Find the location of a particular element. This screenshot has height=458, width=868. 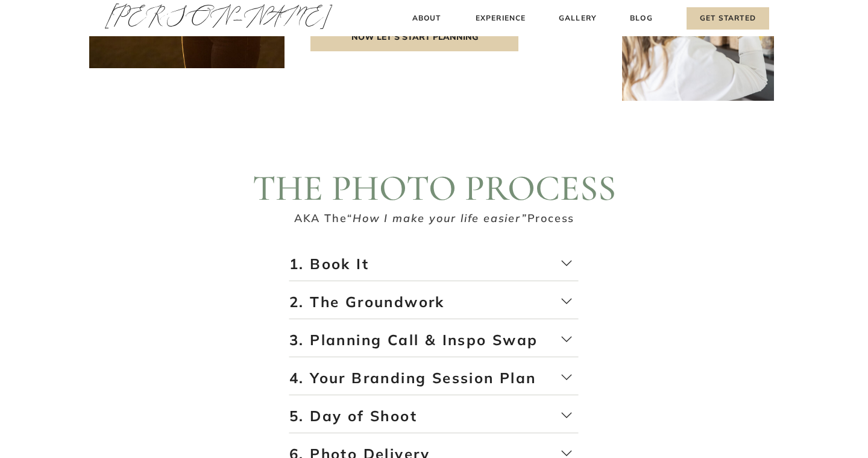

h3: About is located at coordinates (426, 18).